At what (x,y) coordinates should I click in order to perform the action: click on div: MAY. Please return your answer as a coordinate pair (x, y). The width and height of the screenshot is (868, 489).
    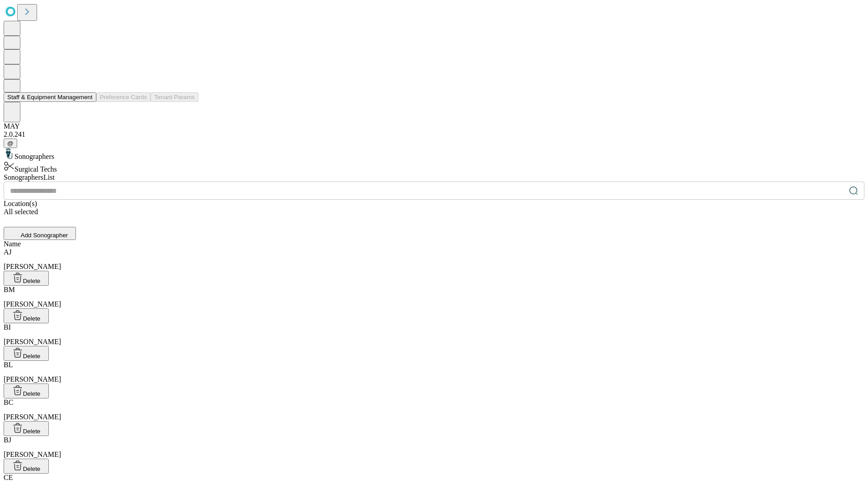
    Looking at the image, I should click on (434, 126).